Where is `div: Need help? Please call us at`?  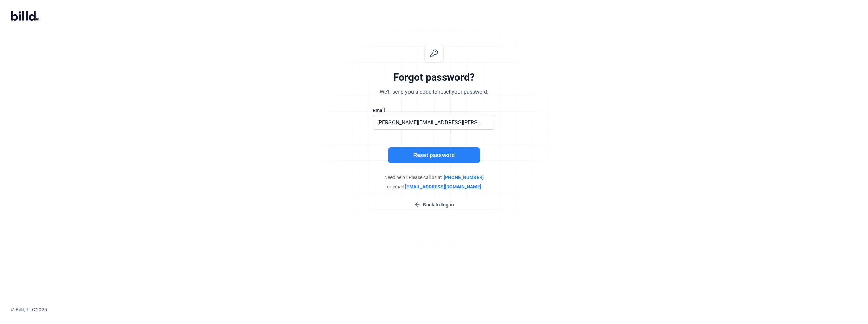
div: Need help? Please call us at is located at coordinates (434, 177).